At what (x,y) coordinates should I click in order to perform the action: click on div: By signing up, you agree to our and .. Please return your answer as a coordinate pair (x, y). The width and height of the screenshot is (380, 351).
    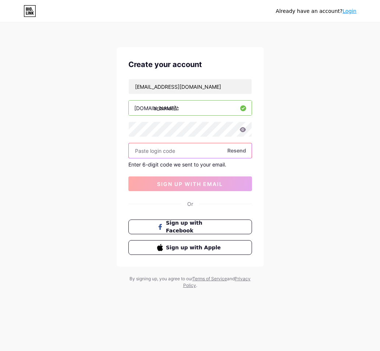
    Looking at the image, I should click on (190, 282).